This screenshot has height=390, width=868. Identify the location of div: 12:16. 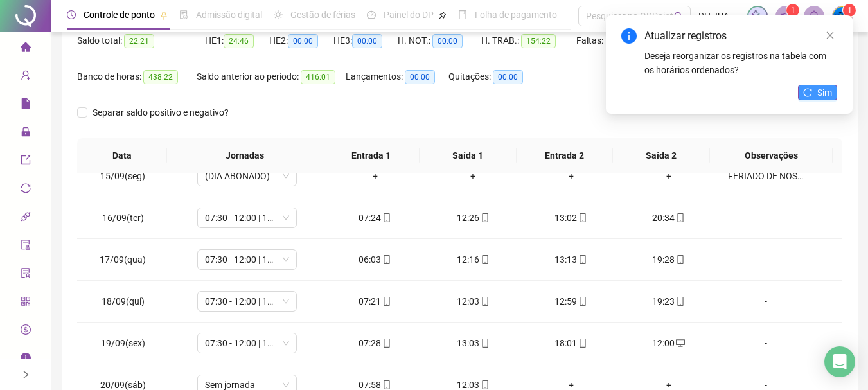
(473, 260).